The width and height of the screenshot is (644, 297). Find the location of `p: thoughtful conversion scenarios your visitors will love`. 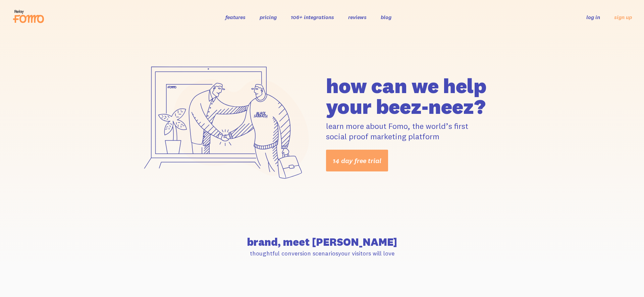

p: thoughtful conversion scenarios your visitors will love is located at coordinates (322, 253).